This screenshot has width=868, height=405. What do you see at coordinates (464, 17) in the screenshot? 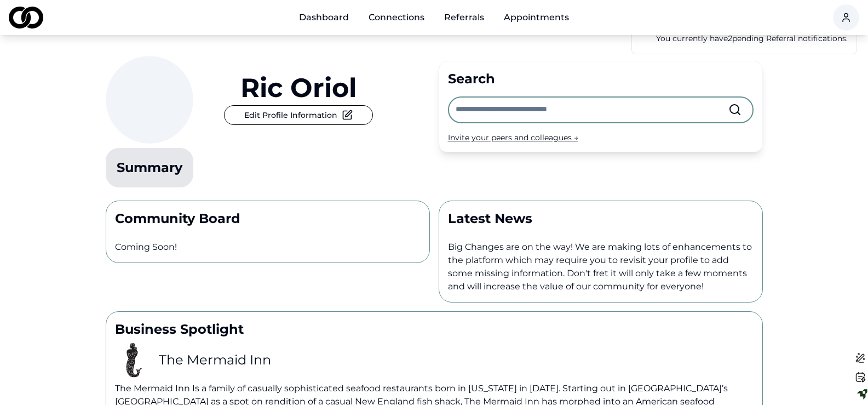
I see `a: Referrals` at bounding box center [464, 17].